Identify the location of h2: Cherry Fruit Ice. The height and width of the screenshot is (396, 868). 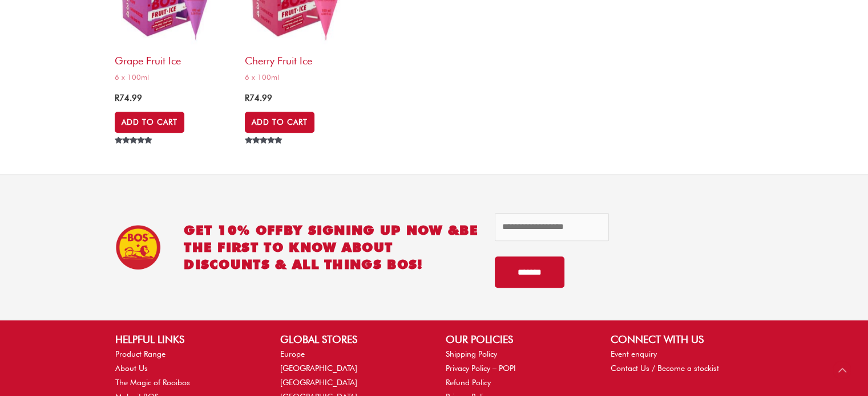
(304, 57).